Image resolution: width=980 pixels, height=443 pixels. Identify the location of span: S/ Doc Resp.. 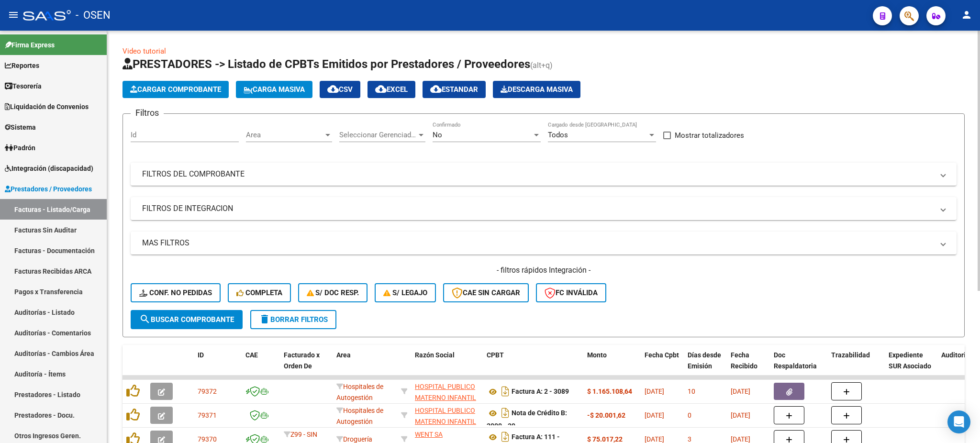
(333, 293).